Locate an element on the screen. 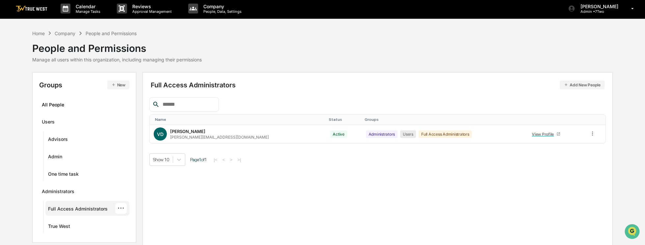  img: logo is located at coordinates (32, 9).